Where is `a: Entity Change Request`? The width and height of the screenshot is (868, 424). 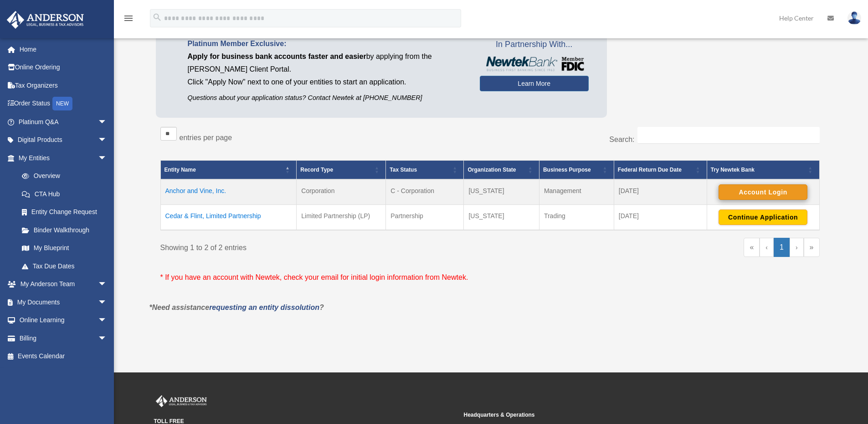
a: Entity Change Request is located at coordinates (65, 212).